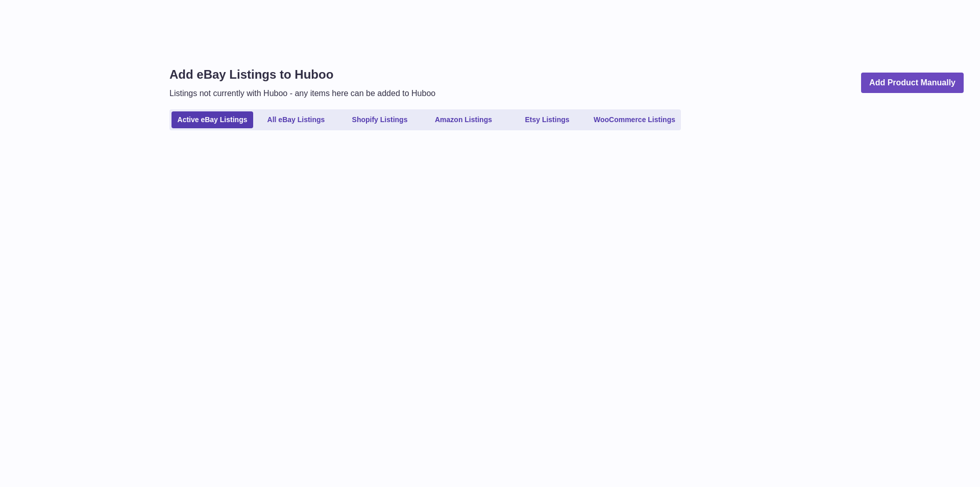 The height and width of the screenshot is (487, 980). I want to click on a: Active eBay Listings, so click(213, 120).